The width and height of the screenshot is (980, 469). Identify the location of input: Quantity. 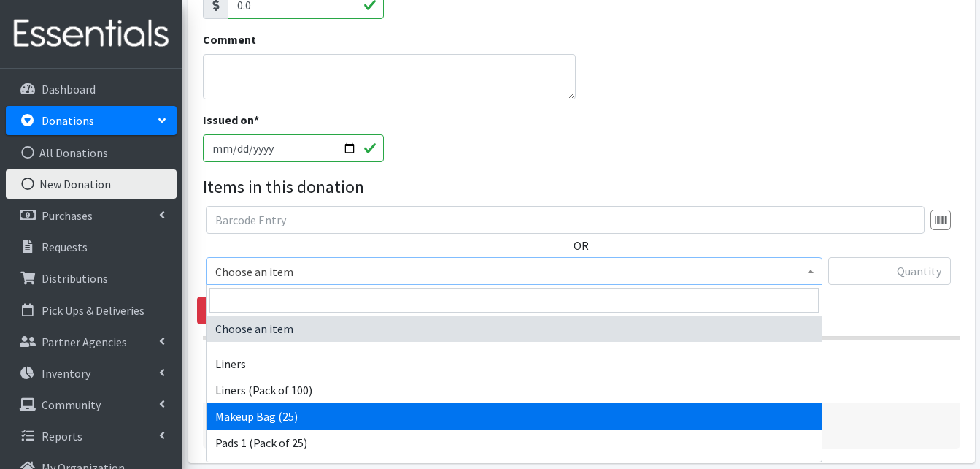
(890, 271).